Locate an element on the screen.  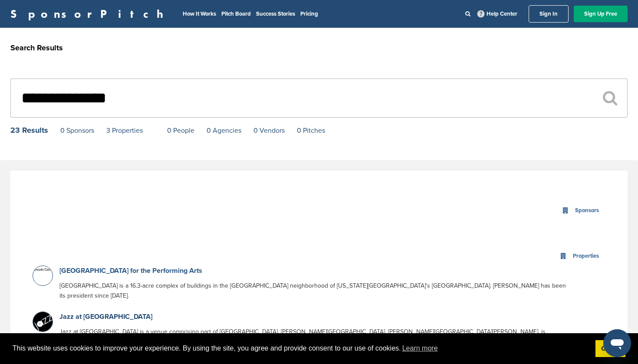
a: Success Stories is located at coordinates (276, 14).